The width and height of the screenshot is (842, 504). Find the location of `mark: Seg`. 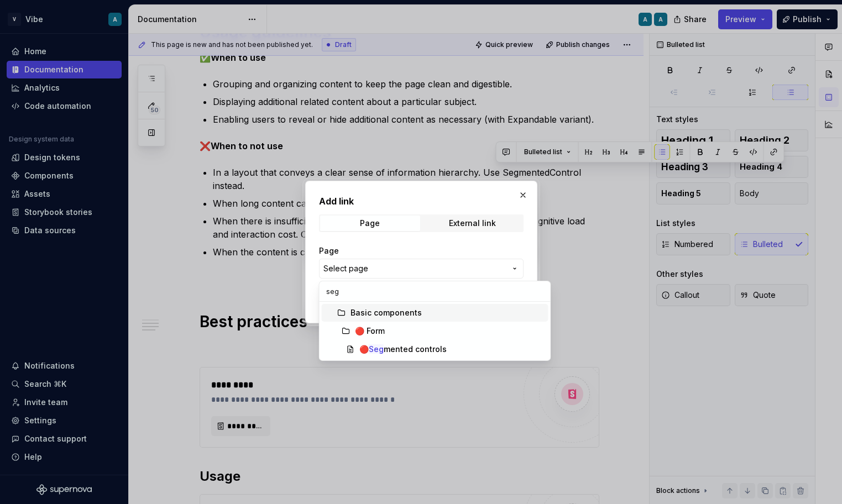

mark: Seg is located at coordinates (376, 349).